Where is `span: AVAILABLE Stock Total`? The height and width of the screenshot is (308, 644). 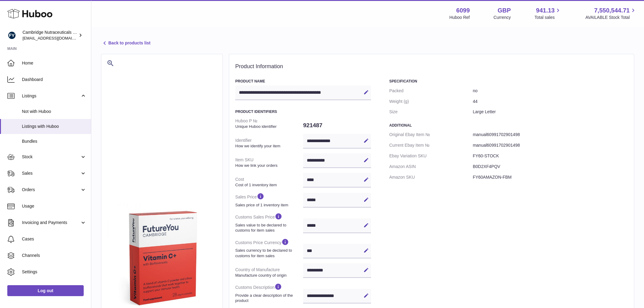
span: AVAILABLE Stock Total is located at coordinates (611, 17).